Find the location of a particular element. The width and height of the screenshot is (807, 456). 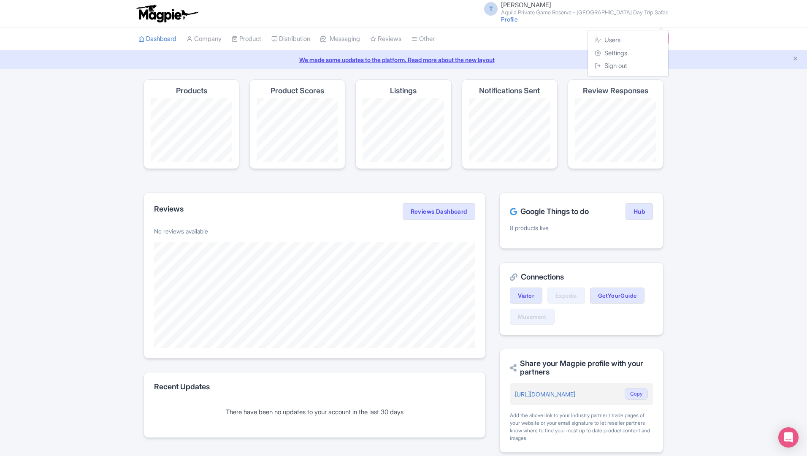

p: 8 products live is located at coordinates (581, 227).